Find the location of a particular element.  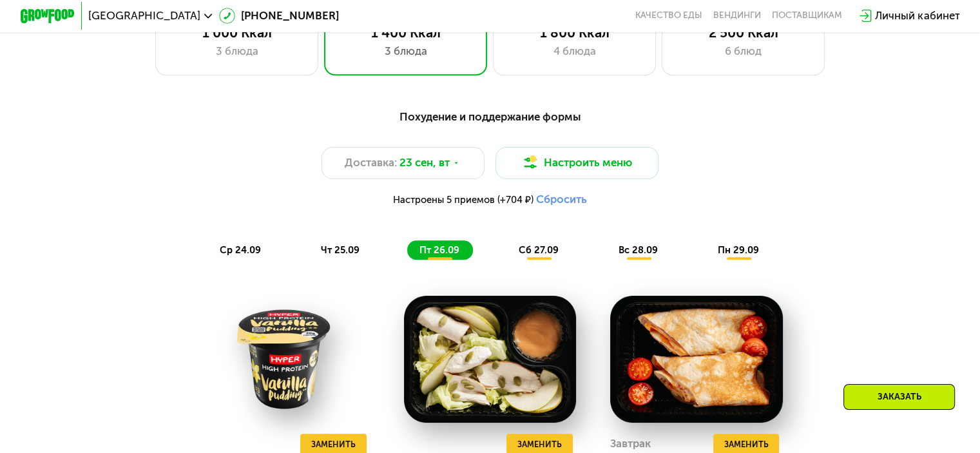

a: Вендинги is located at coordinates (737, 15).